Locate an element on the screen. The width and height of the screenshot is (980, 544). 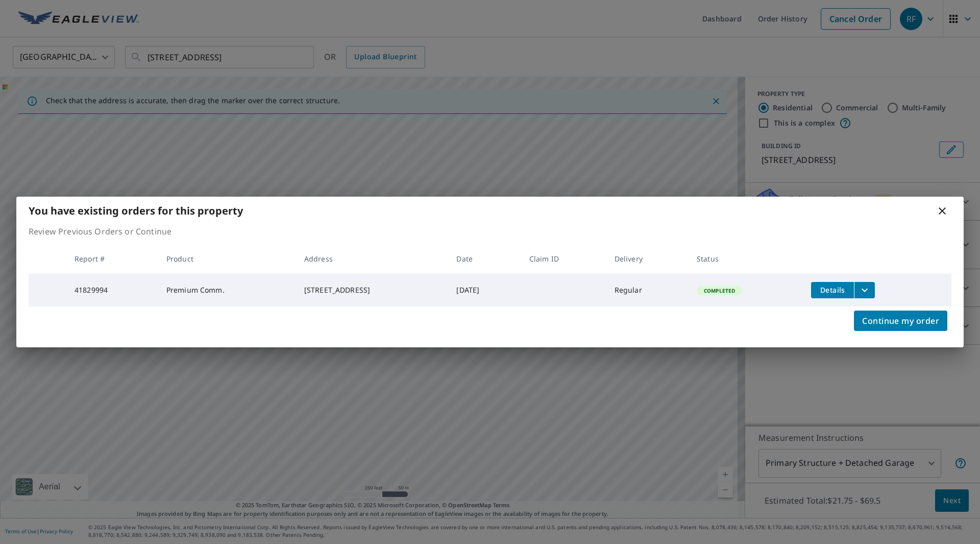
th: Delivery is located at coordinates (647, 259).